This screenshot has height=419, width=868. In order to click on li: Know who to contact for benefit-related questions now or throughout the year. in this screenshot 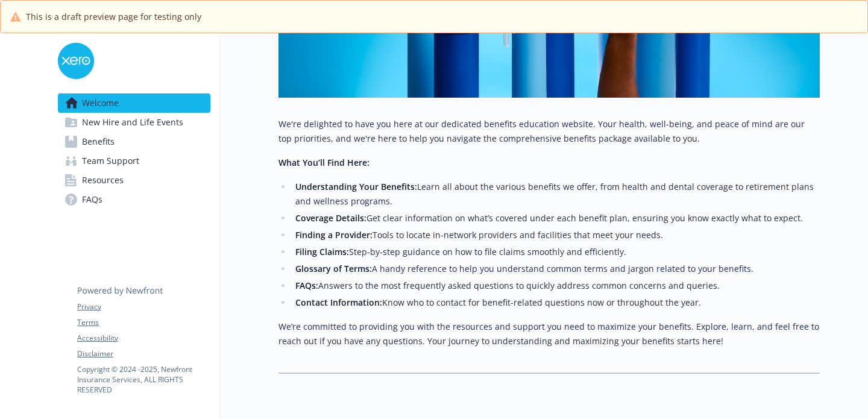, I will do `click(556, 303)`.